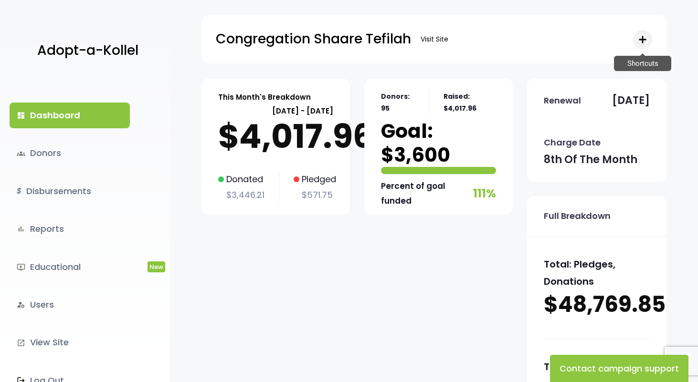 The width and height of the screenshot is (698, 382). What do you see at coordinates (21, 267) in the screenshot?
I see `i: ondemand_video` at bounding box center [21, 267].